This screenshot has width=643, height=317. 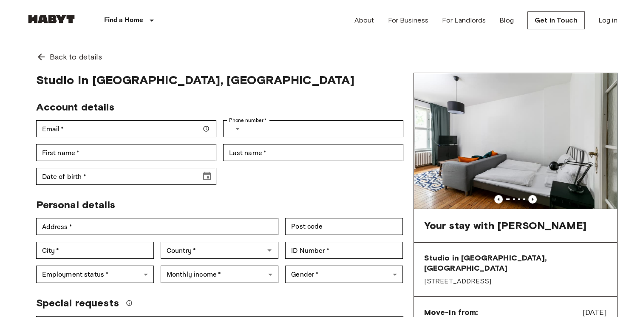 What do you see at coordinates (238, 129) in the screenshot?
I see `button: Select country` at bounding box center [238, 129].